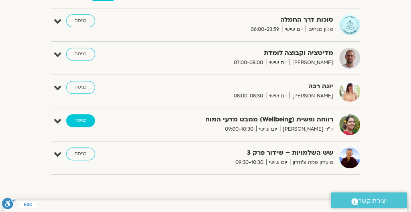 This screenshot has width=411, height=212. Describe the element at coordinates (239, 129) in the screenshot. I see `span: 09:00-10:30` at that location.